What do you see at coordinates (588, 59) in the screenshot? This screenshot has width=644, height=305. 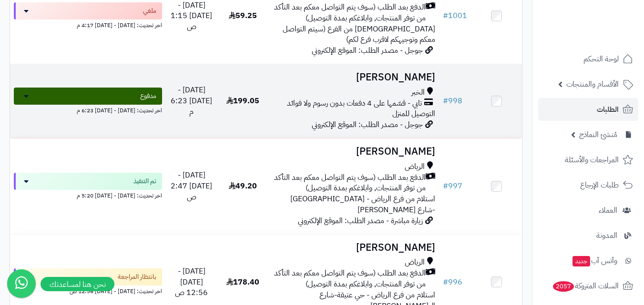 I see `a: لوحة التحكم` at bounding box center [588, 59].